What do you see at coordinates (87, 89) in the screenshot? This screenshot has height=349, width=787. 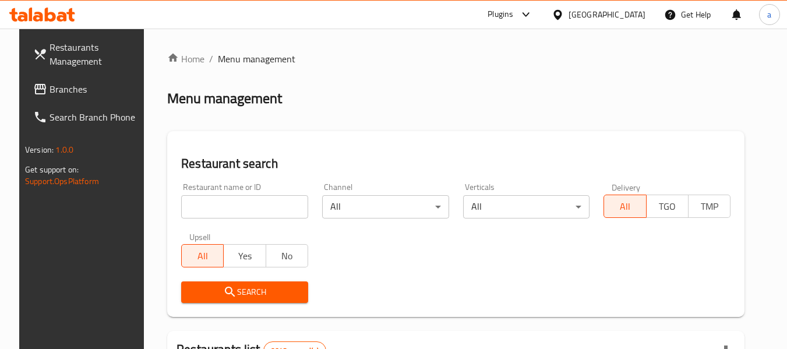 I see `a: Branches` at bounding box center [87, 89].